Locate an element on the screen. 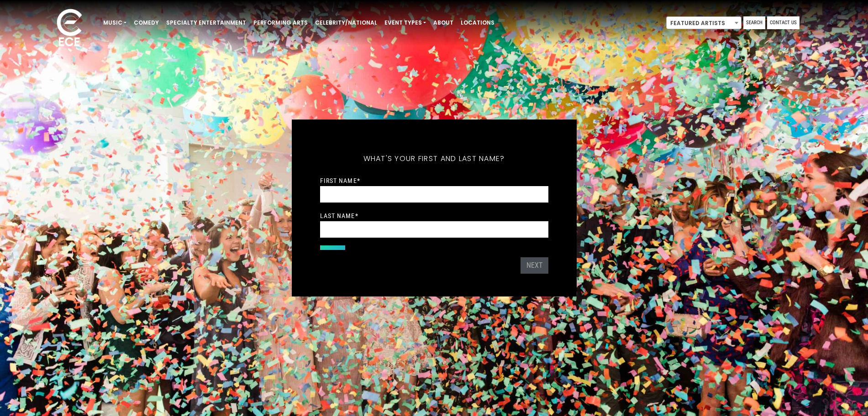 This screenshot has height=416, width=868. h5: What's your first and last name? is located at coordinates (434, 159).